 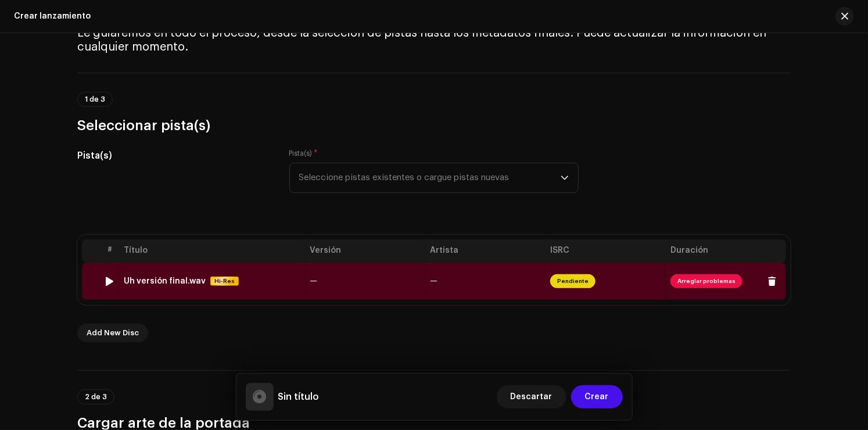 What do you see at coordinates (225, 281) in the screenshot?
I see `span: Hi-Res` at bounding box center [225, 281].